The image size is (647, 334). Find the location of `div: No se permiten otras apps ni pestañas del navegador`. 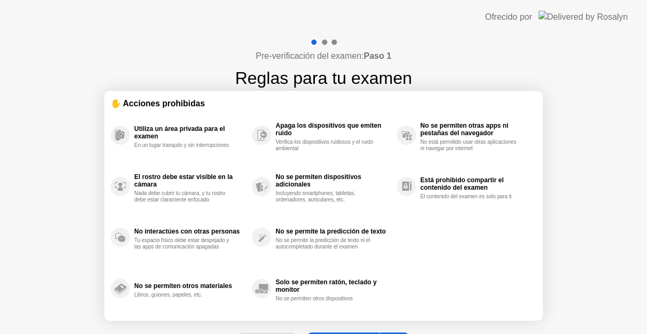

div: No se permiten otras apps ni pestañas del navegador is located at coordinates (475, 129).